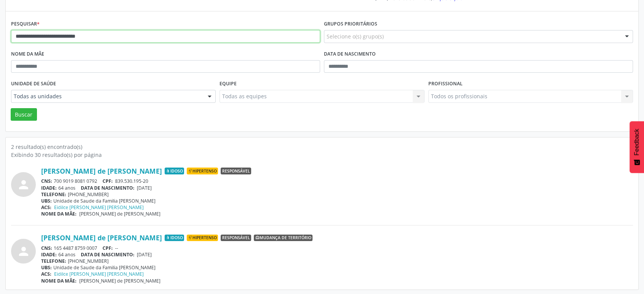  I want to click on span: Mudança de território, so click(283, 238).